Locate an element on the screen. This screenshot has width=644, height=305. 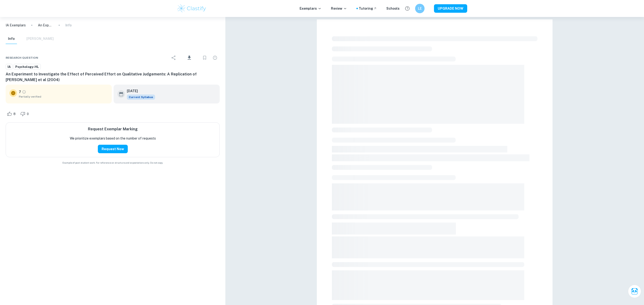
span: Partially verified is located at coordinates (63, 97).